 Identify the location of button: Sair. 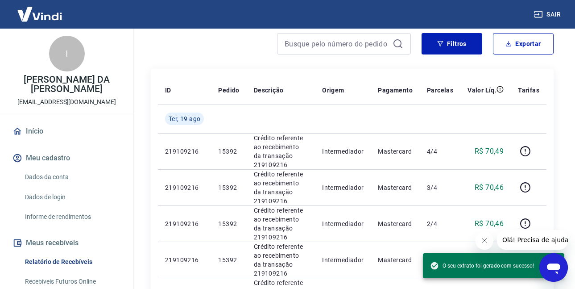
(548, 14).